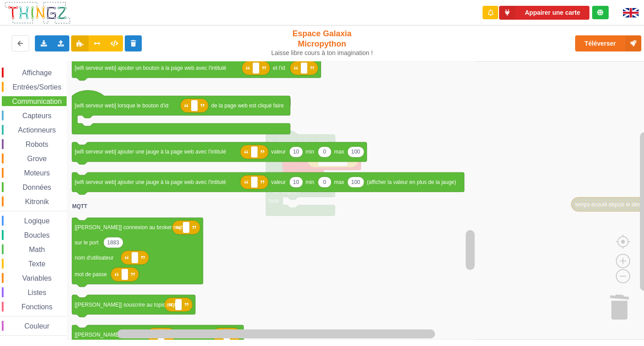 Image resolution: width=644 pixels, height=346 pixels. Describe the element at coordinates (322, 52) in the screenshot. I see `div: Laisse libre cours à ton imagination !` at that location.